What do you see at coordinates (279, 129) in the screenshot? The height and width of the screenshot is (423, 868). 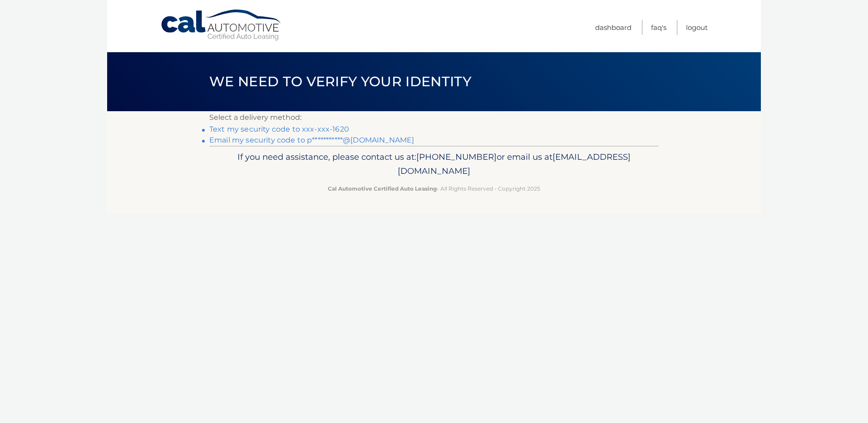 I see `a: Text my security code to xxx-xxx-1620` at bounding box center [279, 129].